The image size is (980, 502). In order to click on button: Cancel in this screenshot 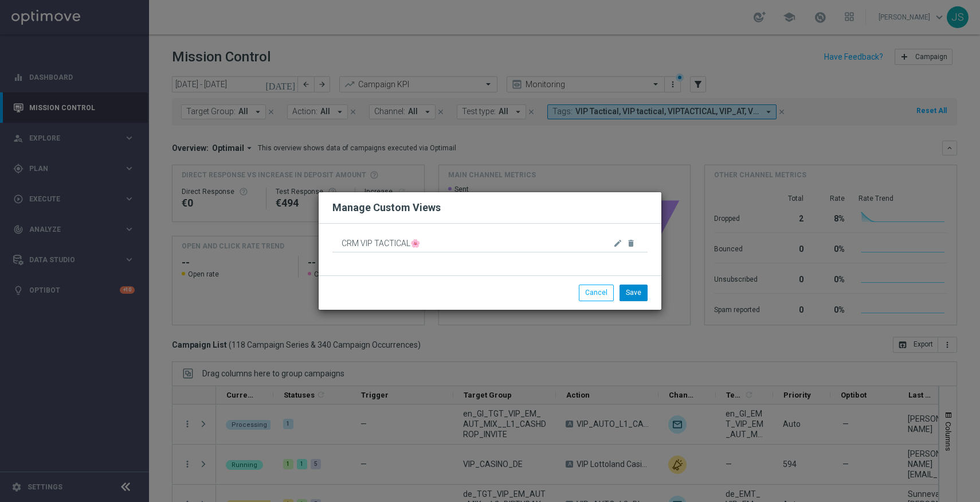, I will do `click(596, 292)`.